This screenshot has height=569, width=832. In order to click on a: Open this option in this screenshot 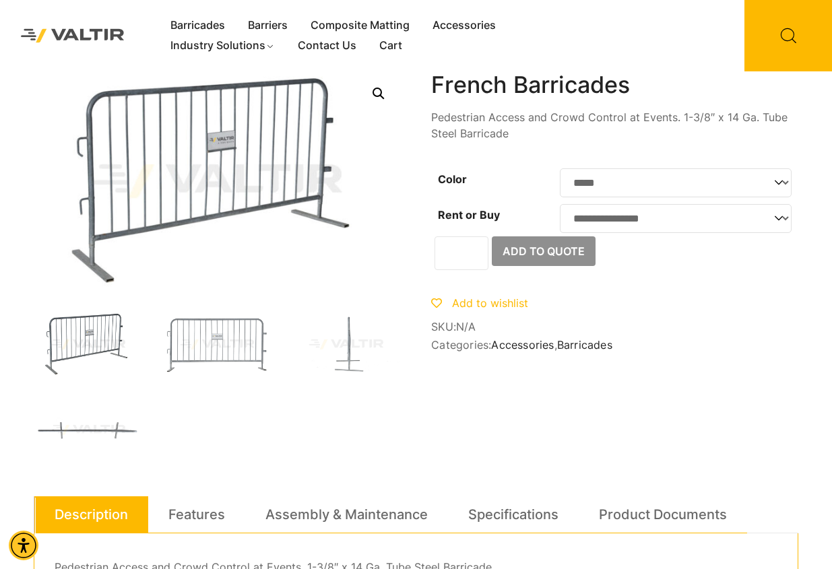, I will do `click(379, 94)`.